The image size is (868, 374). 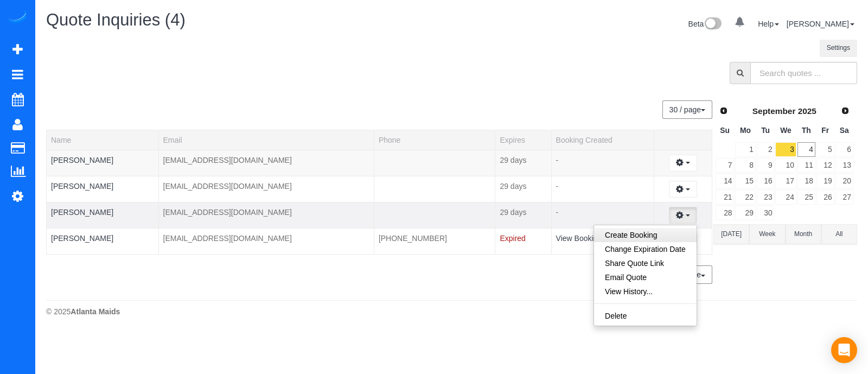 I want to click on a: Help, so click(x=768, y=24).